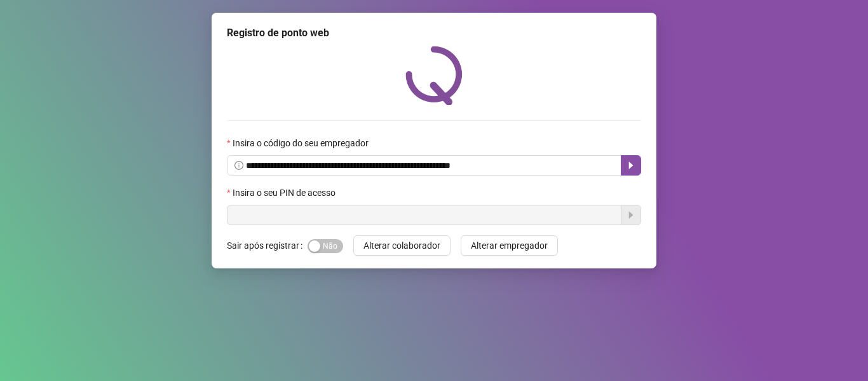 This screenshot has height=381, width=868. Describe the element at coordinates (509, 245) in the screenshot. I see `button: Alterar empregador` at that location.